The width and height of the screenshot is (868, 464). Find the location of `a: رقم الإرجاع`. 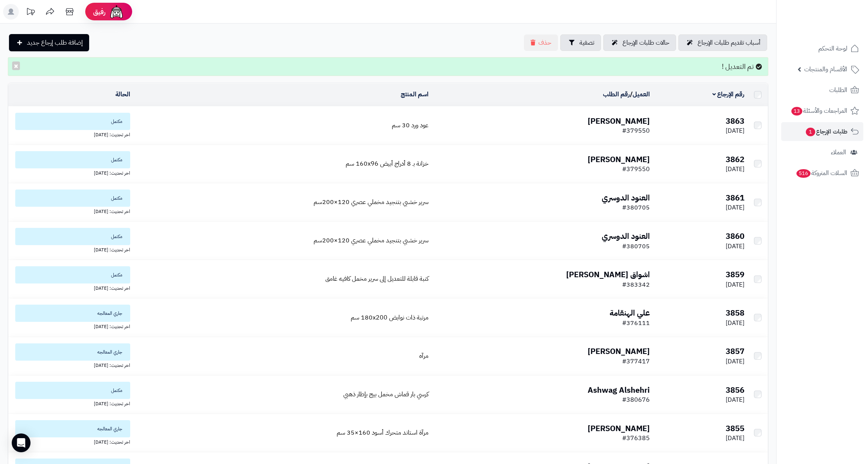

a: رقم الإرجاع is located at coordinates (729, 94).